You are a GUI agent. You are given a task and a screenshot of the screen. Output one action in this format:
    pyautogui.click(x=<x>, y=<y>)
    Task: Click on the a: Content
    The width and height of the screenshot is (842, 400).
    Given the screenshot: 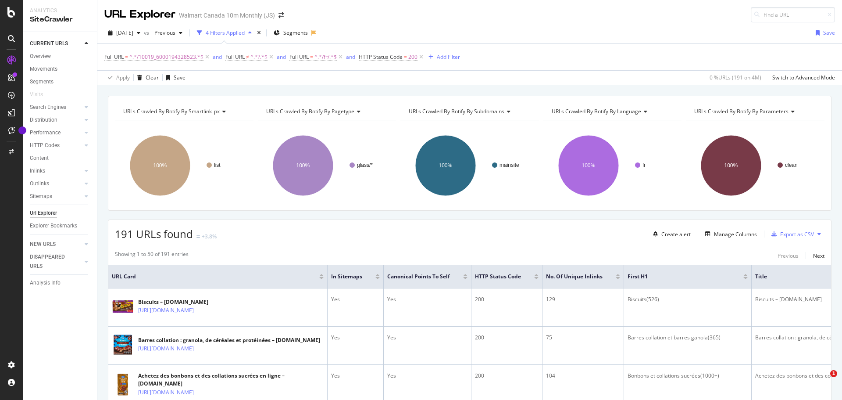 What is the action you would take?
    pyautogui.click(x=60, y=158)
    